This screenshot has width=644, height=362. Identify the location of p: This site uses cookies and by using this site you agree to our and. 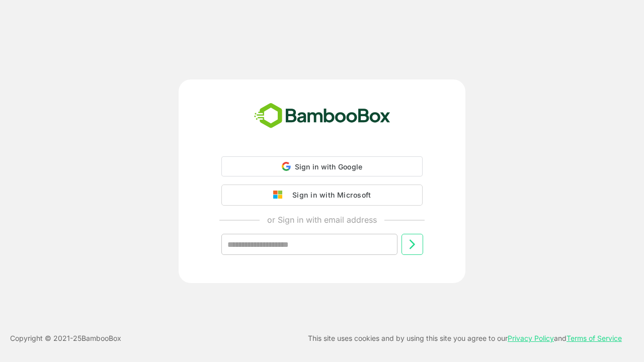
(465, 338).